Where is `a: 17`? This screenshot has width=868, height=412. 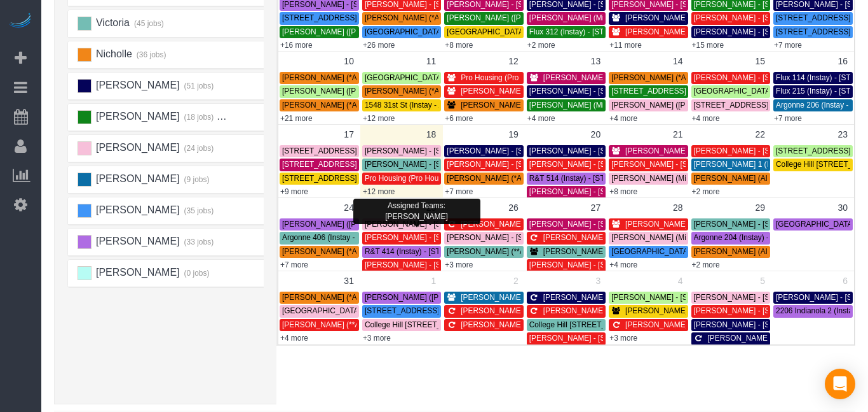
a: 17 is located at coordinates (349, 134).